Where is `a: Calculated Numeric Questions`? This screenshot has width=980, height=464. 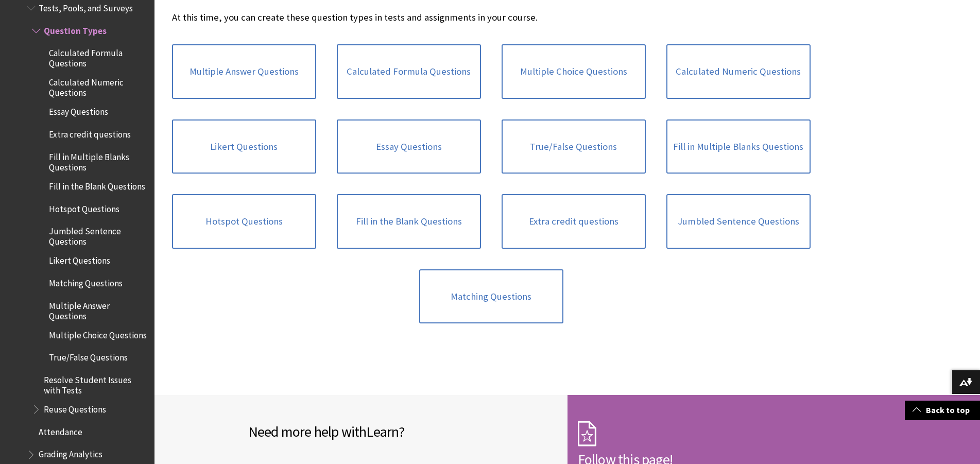 a: Calculated Numeric Questions is located at coordinates (738, 72).